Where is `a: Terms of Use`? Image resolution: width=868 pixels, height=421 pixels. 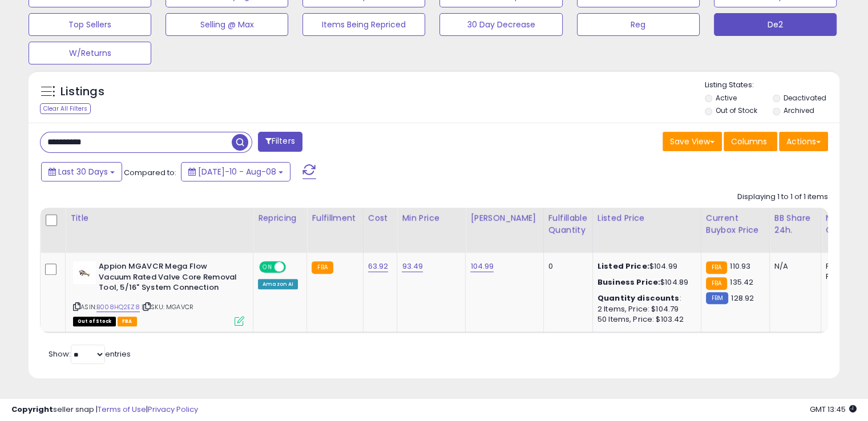
a: Terms of Use is located at coordinates (122, 409).